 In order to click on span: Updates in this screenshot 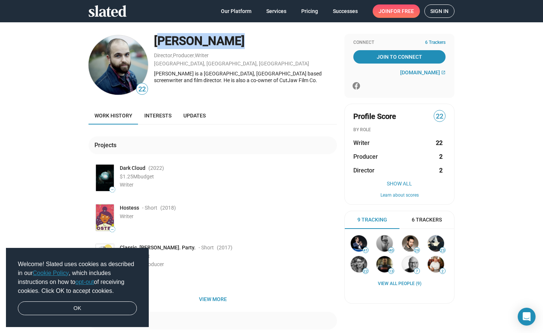, I will do `click(195, 116)`.